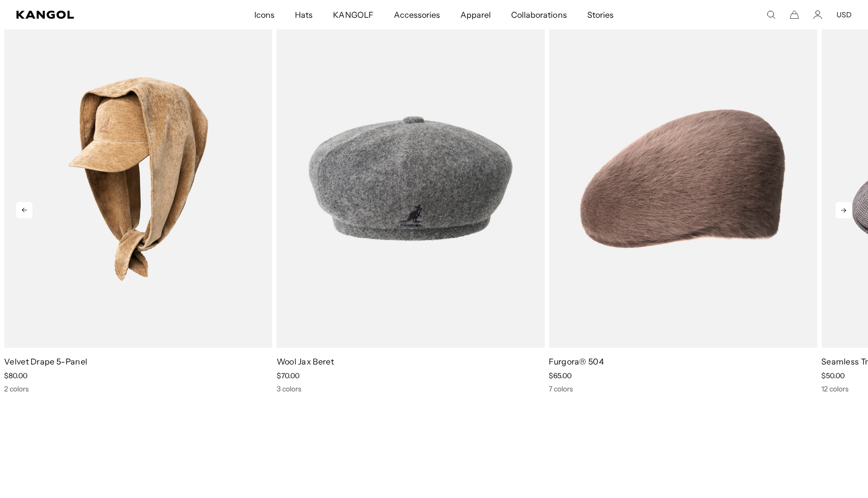  Describe the element at coordinates (92, 15) in the screenshot. I see `a: Kangol` at that location.